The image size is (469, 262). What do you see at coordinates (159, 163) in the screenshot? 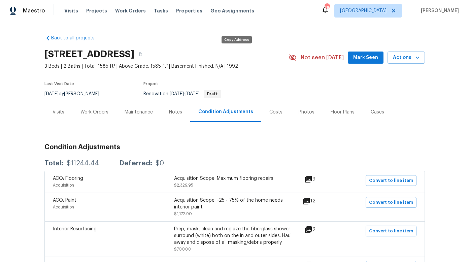
I see `div: $0` at bounding box center [159, 163].